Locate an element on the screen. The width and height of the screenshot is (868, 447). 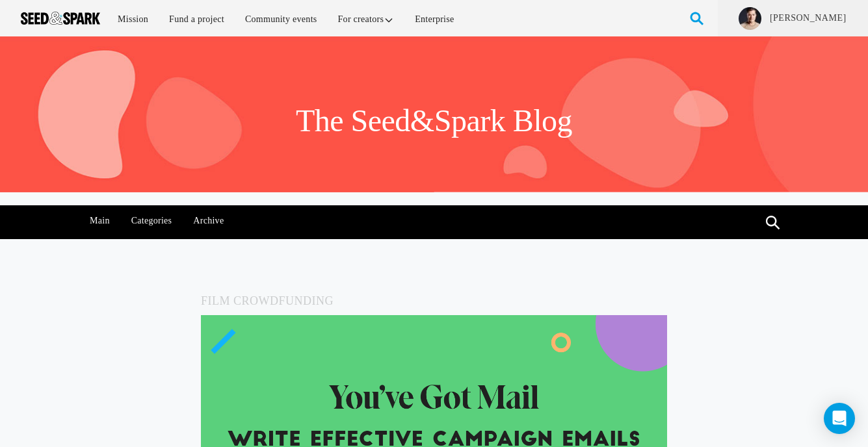
h1: The Seed&Spark Blog is located at coordinates (434, 121).